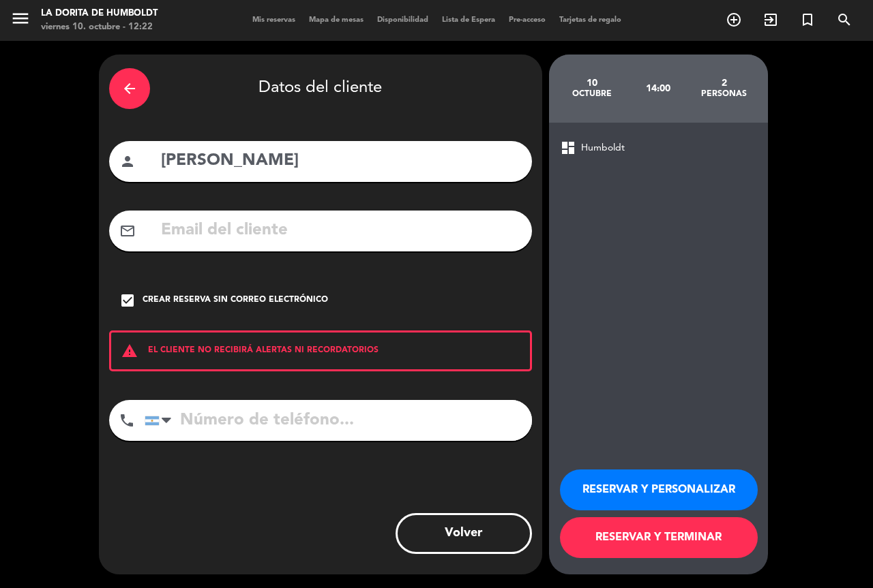 The height and width of the screenshot is (588, 873). I want to click on input: Número de teléfono..., so click(338, 421).